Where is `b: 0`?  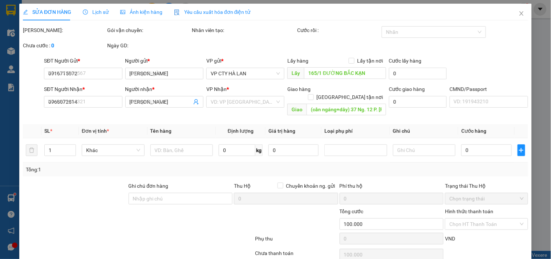
b: 0 is located at coordinates (53, 45).